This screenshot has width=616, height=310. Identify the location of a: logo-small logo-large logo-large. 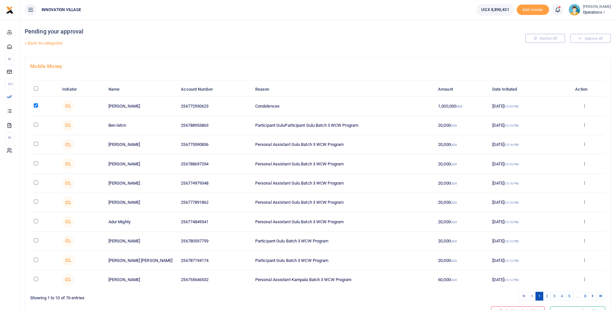
(10, 9).